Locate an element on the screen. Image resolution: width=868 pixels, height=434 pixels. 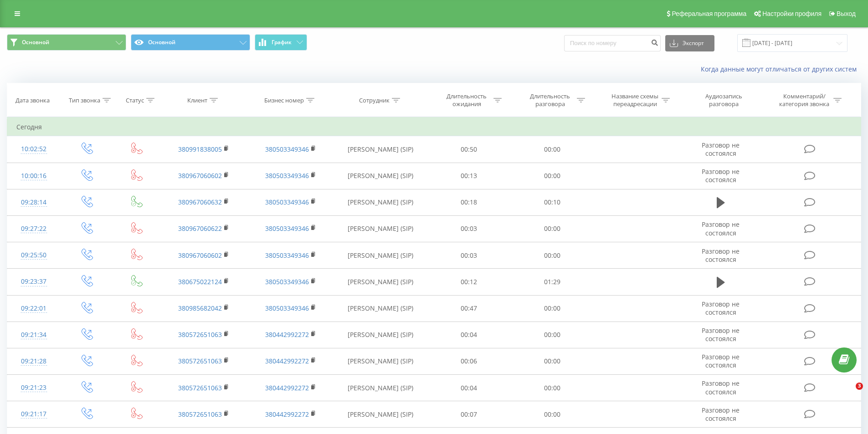
td: 00:13 is located at coordinates (469, 176).